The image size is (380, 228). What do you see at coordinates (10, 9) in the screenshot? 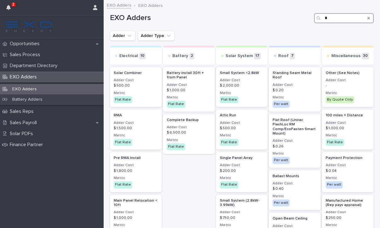
I see `div: 2` at bounding box center [10, 9].